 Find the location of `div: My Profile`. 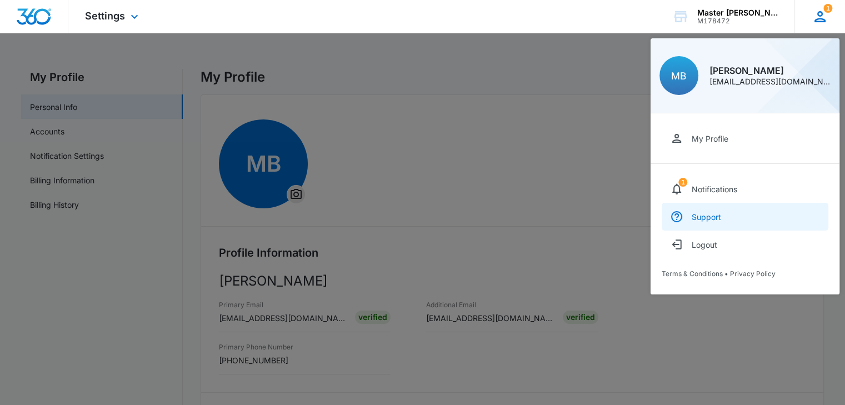

div: My Profile is located at coordinates (710, 138).